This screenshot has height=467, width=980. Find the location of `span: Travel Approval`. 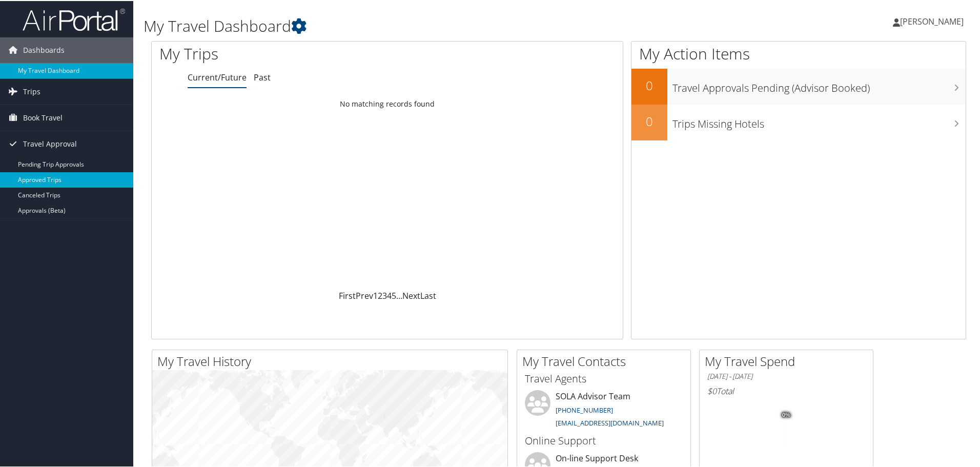

span: Travel Approval is located at coordinates (49, 143).